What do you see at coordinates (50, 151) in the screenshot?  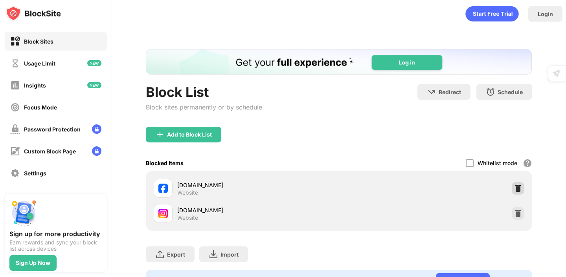 I see `div: Custom Block Page` at bounding box center [50, 151].